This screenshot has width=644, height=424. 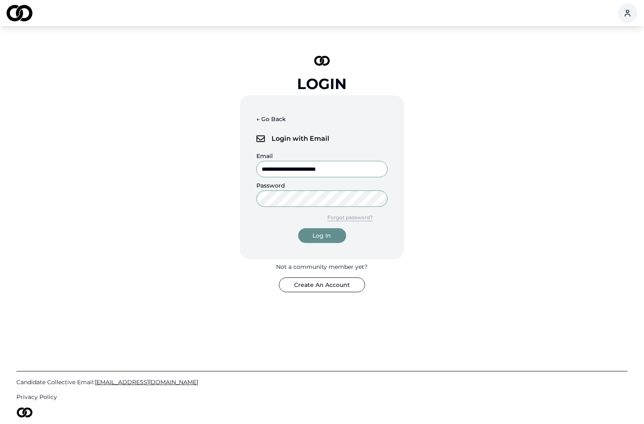 What do you see at coordinates (322, 267) in the screenshot?
I see `div: Not a community member yet?` at bounding box center [322, 267].